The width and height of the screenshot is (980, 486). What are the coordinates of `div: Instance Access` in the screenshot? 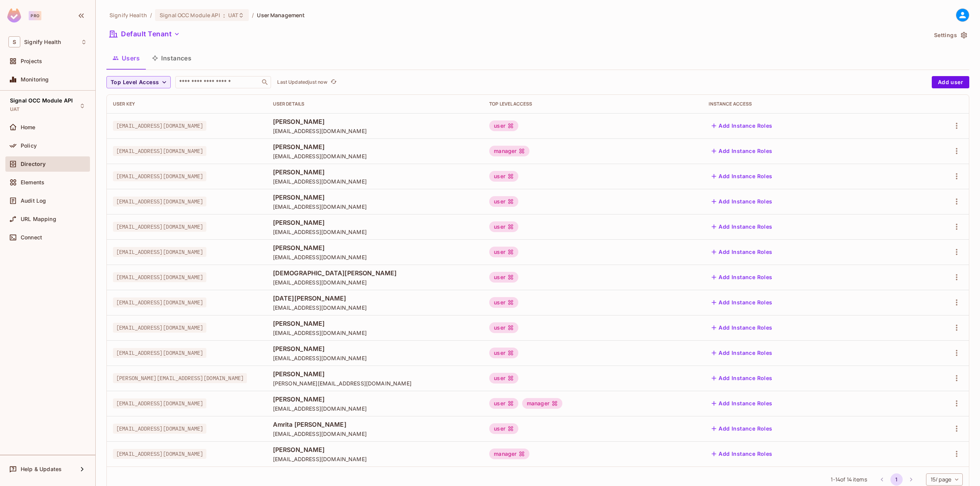 It's located at (804, 104).